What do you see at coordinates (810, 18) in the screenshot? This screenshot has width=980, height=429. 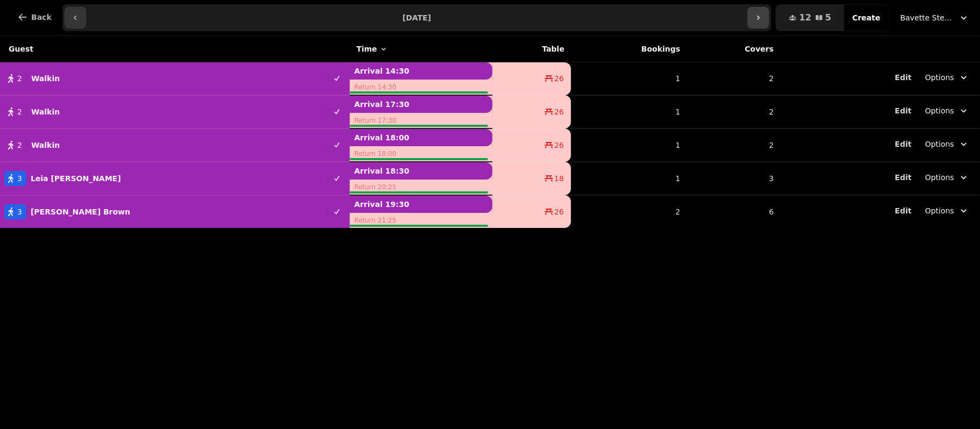 I see `button: 125` at bounding box center [810, 18].